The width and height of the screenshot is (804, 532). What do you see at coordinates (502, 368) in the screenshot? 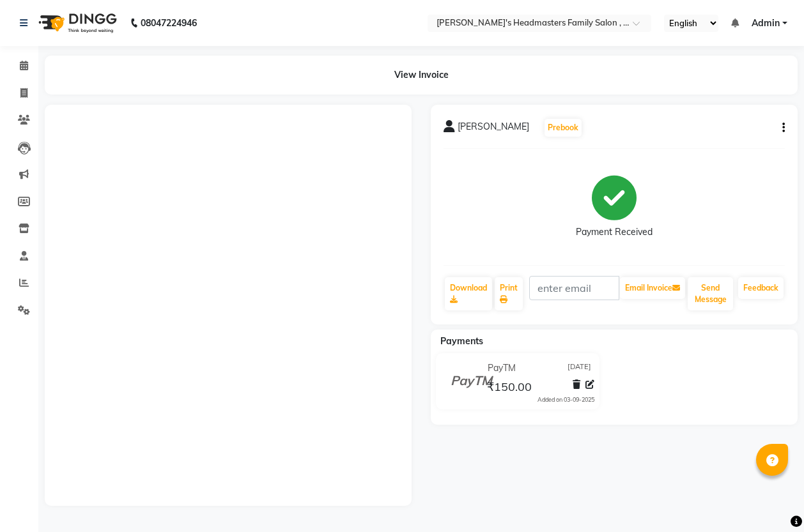
I see `span: PayTM` at bounding box center [502, 368].